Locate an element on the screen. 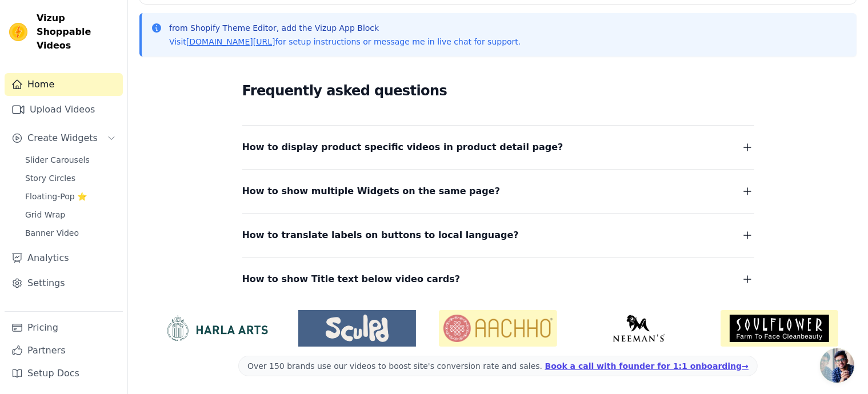  a: Grid Wrap is located at coordinates (70, 215).